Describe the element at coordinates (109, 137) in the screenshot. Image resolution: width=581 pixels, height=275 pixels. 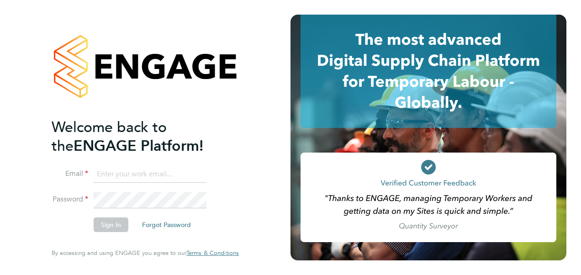
I see `span: Welcome back to the` at that location.